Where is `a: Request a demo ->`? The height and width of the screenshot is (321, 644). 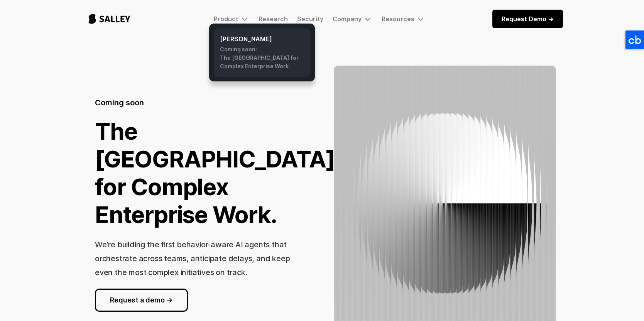 a: Request a demo -> is located at coordinates (141, 301).